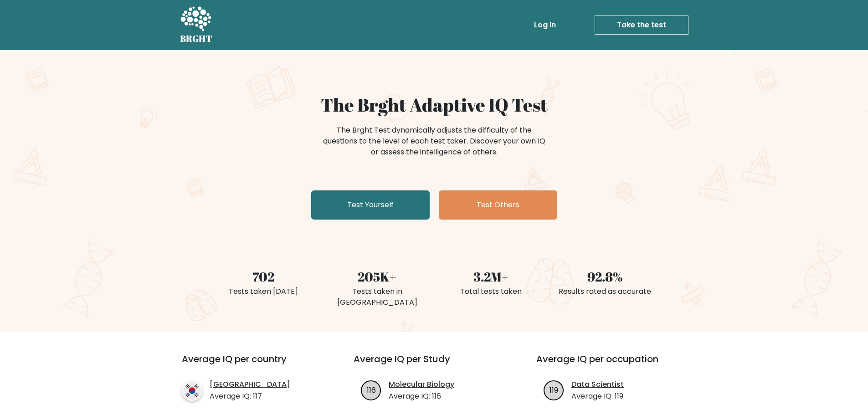 The height and width of the screenshot is (415, 868). What do you see at coordinates (422, 396) in the screenshot?
I see `p: Average IQ: 116` at bounding box center [422, 396].